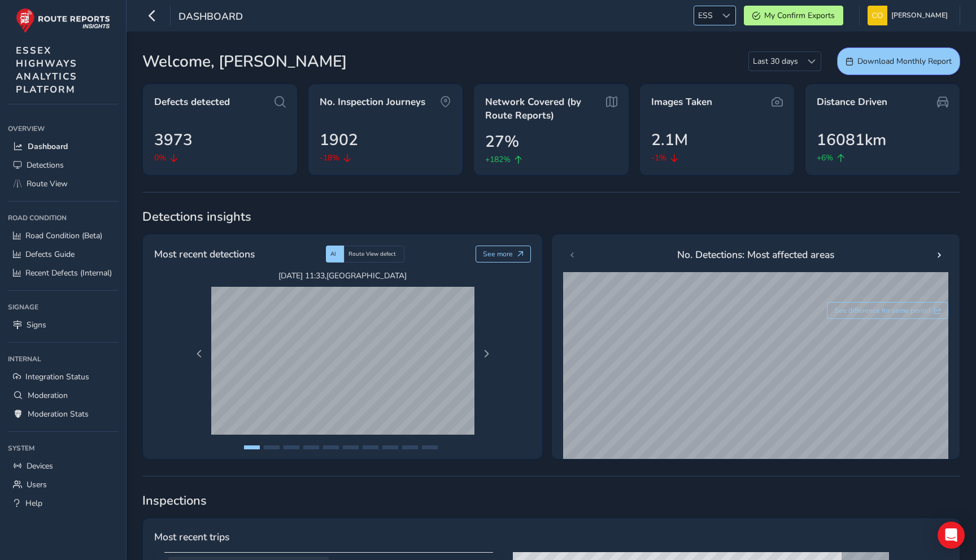 This screenshot has height=560, width=976. What do you see at coordinates (62, 20) in the screenshot?
I see `img: rr logo` at bounding box center [62, 20].